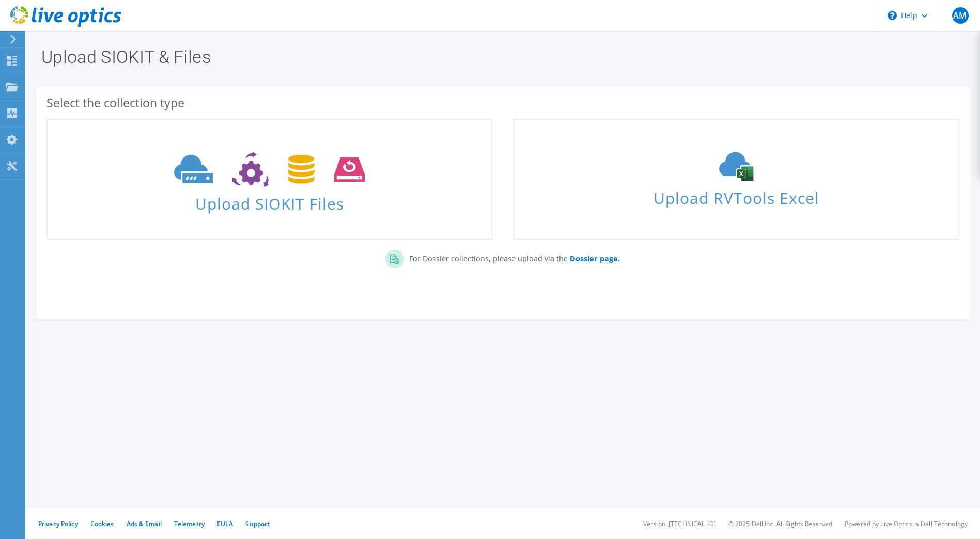  I want to click on div: Select the collection type, so click(502, 103).